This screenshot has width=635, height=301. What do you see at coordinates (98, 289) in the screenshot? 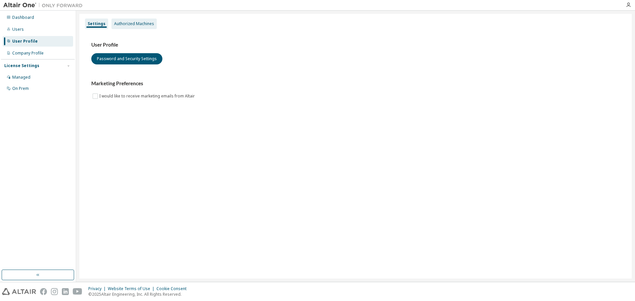
I see `div: Privacy` at bounding box center [98, 289].